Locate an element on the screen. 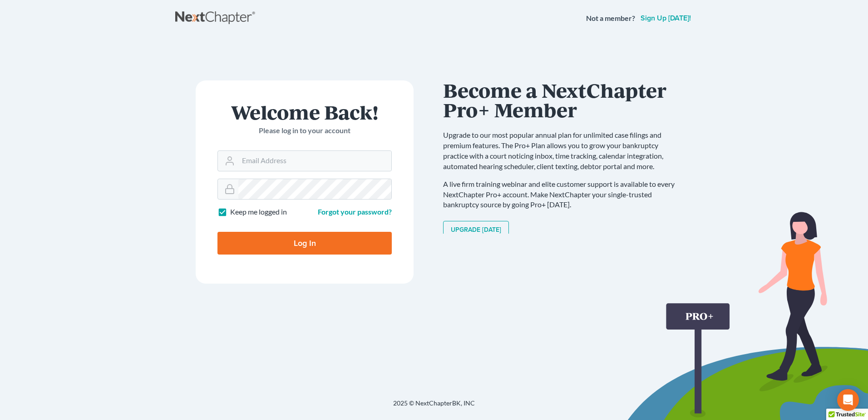 The image size is (868, 420). h1: Become a NextChapter Pro+ Member is located at coordinates (563, 99).